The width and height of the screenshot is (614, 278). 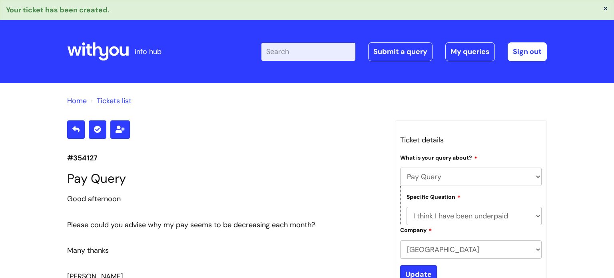 What do you see at coordinates (225, 158) in the screenshot?
I see `p: #354127` at bounding box center [225, 158].